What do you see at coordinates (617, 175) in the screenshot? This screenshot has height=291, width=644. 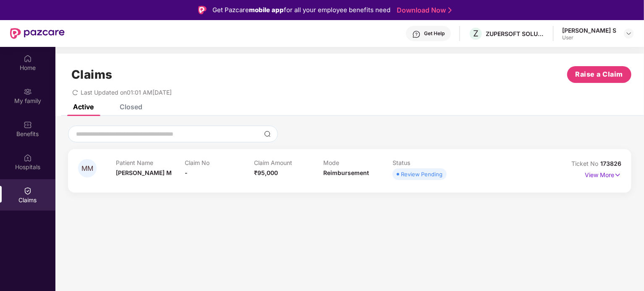 I see `img: svg+xml;base64,PHN2ZyB4bWxucz0iaHR0cDovL3d3dy53My5vcmcvMjAwMC9zdmciIHdpZHRoPSIxNyIgaGVpZ2h0PSIxNy...` at bounding box center [617, 175].